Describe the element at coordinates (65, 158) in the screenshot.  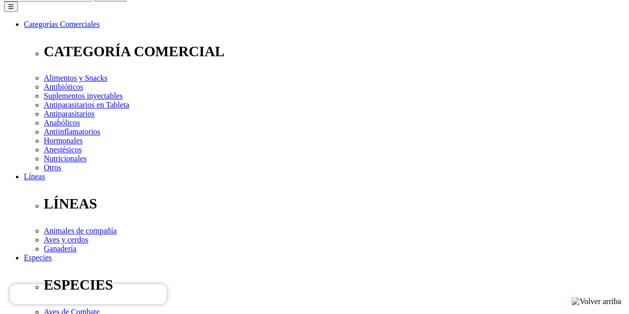
I see `a: Nutricionales` at that location.